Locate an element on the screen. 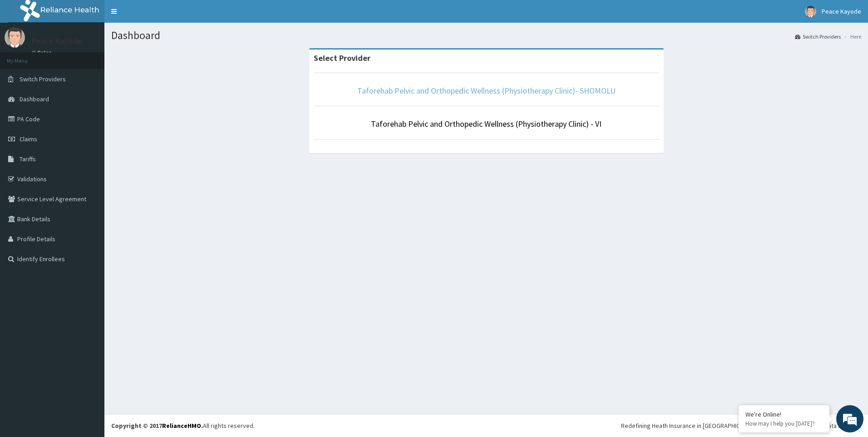  p: How may I help you today? is located at coordinates (784, 424).